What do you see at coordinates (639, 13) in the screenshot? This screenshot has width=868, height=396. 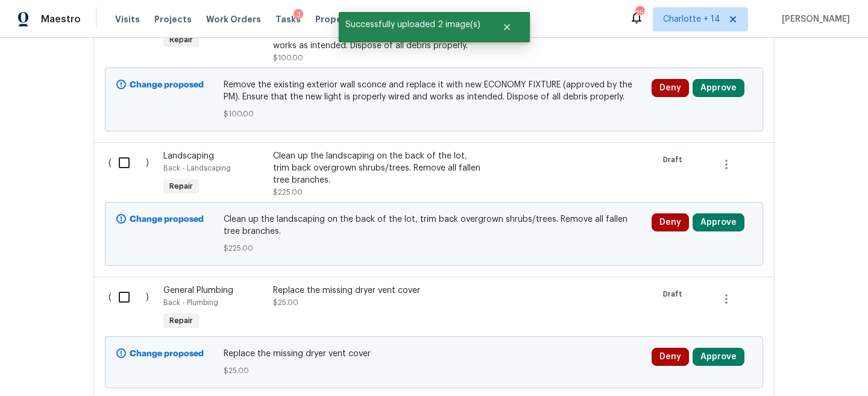 I see `div: 259` at bounding box center [639, 13].